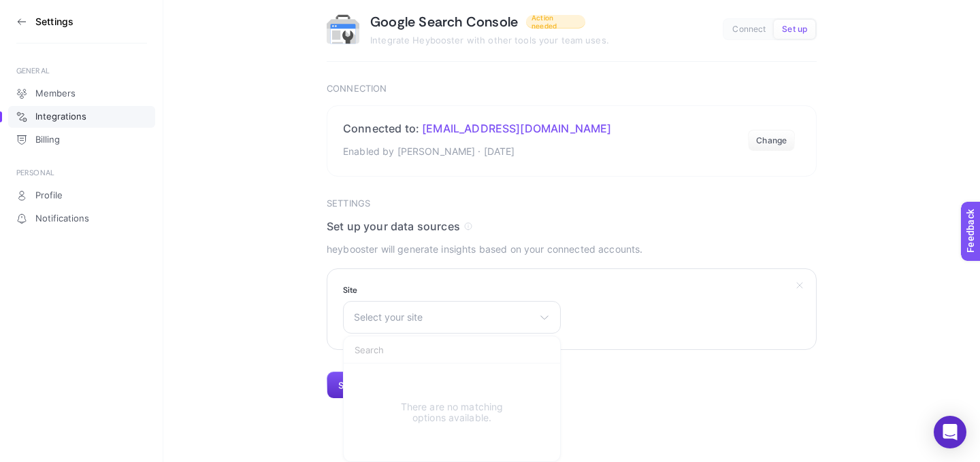 This screenshot has width=980, height=462. What do you see at coordinates (61, 117) in the screenshot?
I see `span: Integrations` at bounding box center [61, 117].